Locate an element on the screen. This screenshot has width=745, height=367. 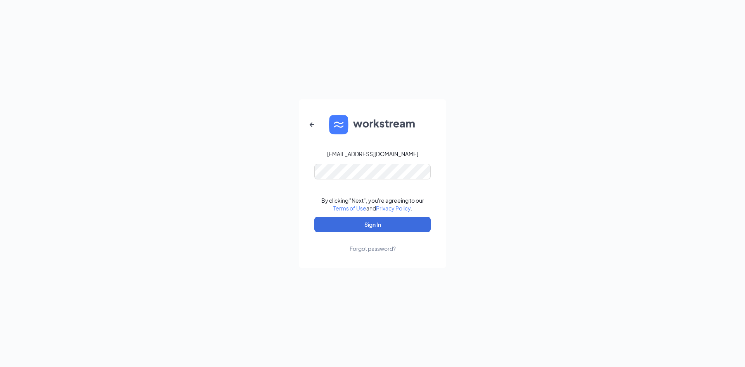
a: Privacy Policy is located at coordinates (393, 208).